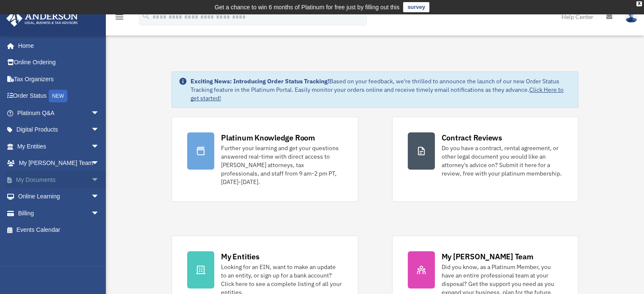 Image resolution: width=644 pixels, height=294 pixels. What do you see at coordinates (59, 79) in the screenshot?
I see `a: Tax Organizers` at bounding box center [59, 79].